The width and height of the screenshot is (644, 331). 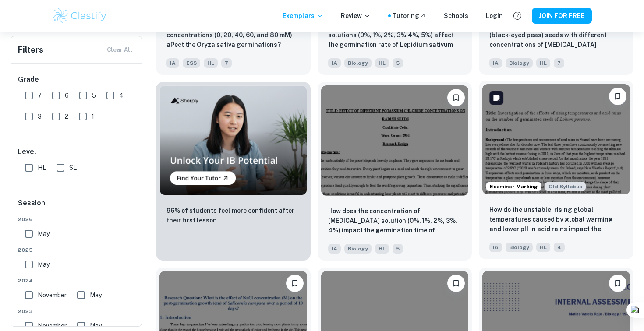 I want to click on p: 96% of students feel more confident after their first lesson, so click(x=233, y=215).